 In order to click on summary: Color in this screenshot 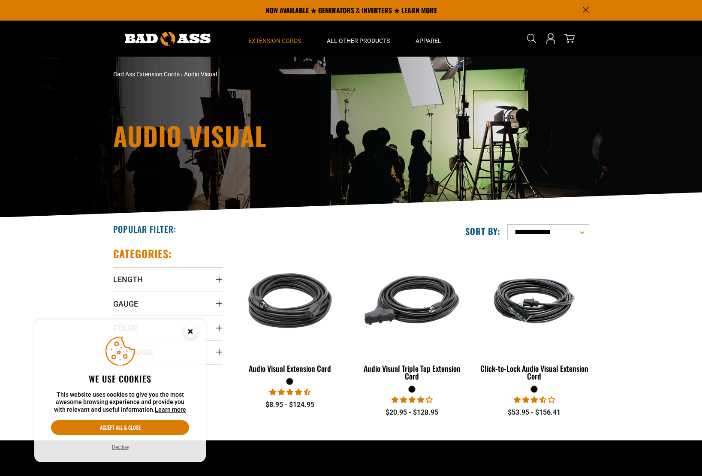, I will do `click(168, 327)`.